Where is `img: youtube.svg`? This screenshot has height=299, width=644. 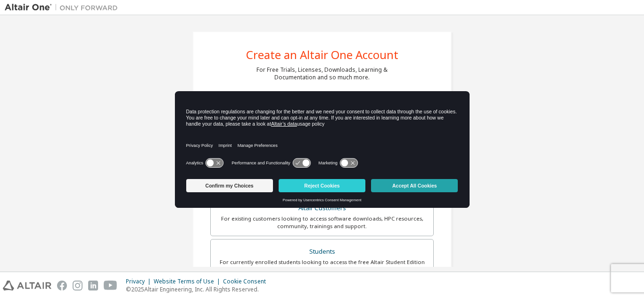 img: youtube.svg is located at coordinates (110, 285).